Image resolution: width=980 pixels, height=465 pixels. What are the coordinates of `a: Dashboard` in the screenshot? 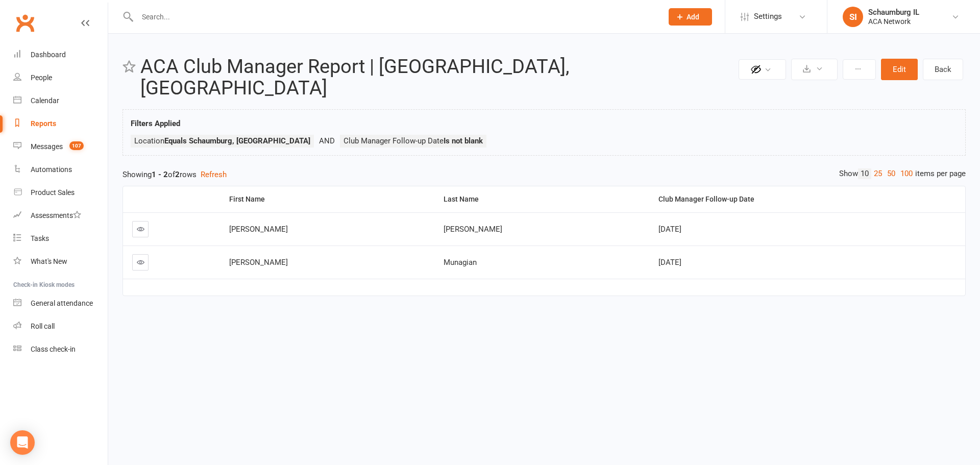 It's located at (60, 54).